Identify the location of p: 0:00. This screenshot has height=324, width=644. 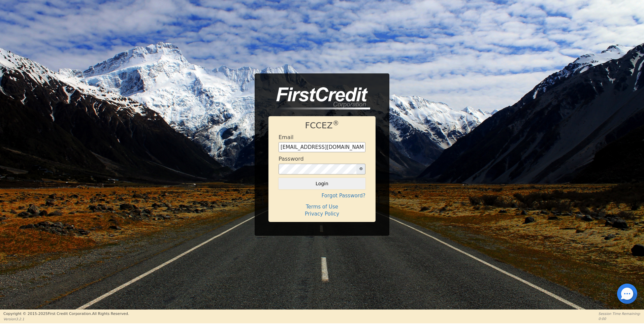
(619, 319).